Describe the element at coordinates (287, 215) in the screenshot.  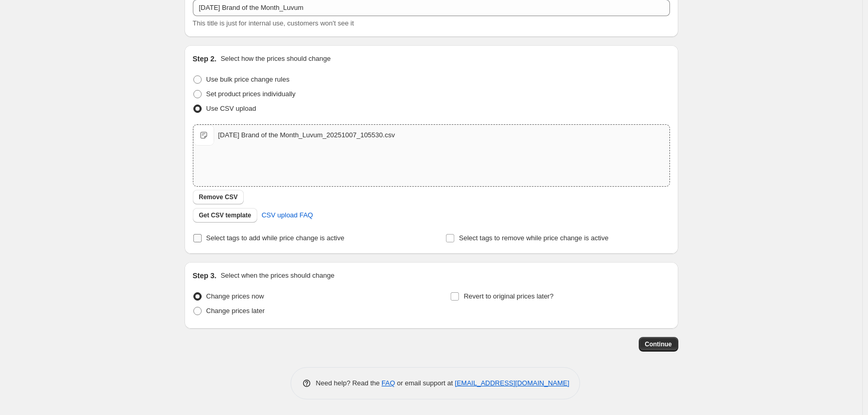
I see `span: CSV upload FAQ` at that location.